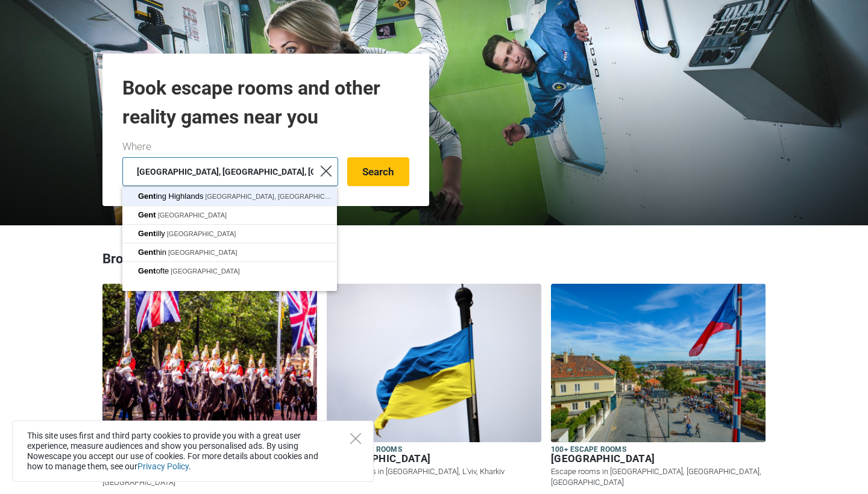  What do you see at coordinates (658, 449) in the screenshot?
I see `h5: 100+ escape rooms` at bounding box center [658, 449].